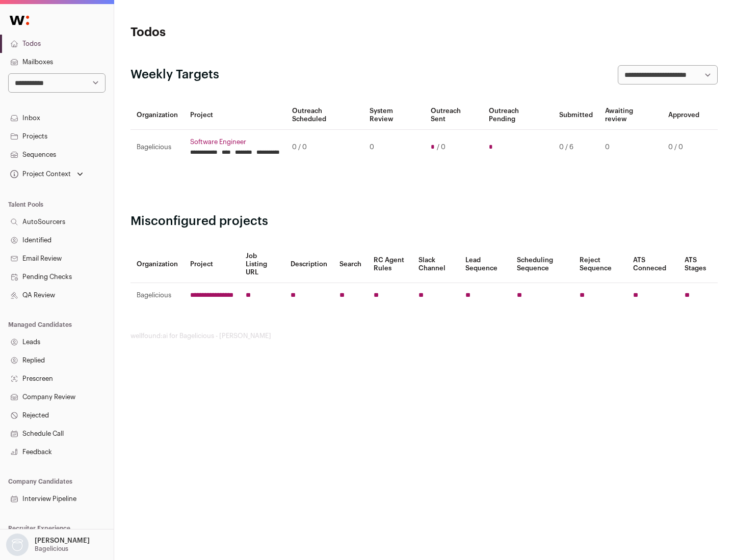 The image size is (734, 560). What do you see at coordinates (17, 545) in the screenshot?
I see `img: nopic.png` at bounding box center [17, 545].